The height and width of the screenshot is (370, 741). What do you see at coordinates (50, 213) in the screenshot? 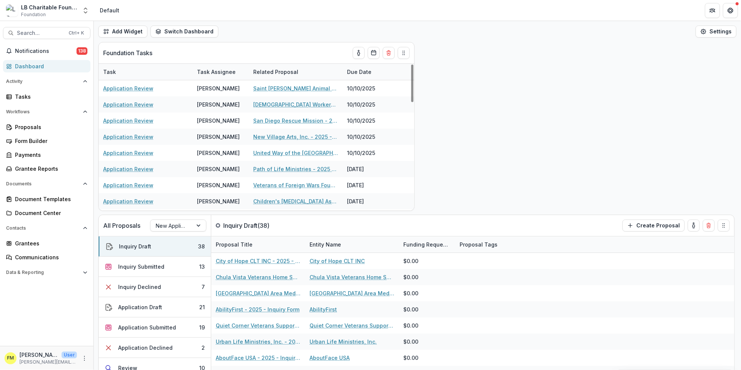
I see `div: Document Center` at bounding box center [50, 213].